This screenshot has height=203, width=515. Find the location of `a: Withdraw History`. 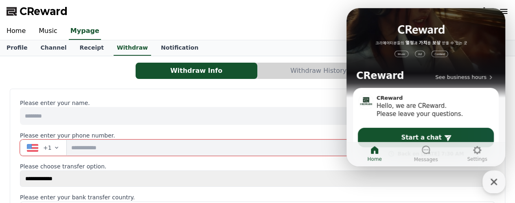

a: Withdraw History is located at coordinates (319, 71).